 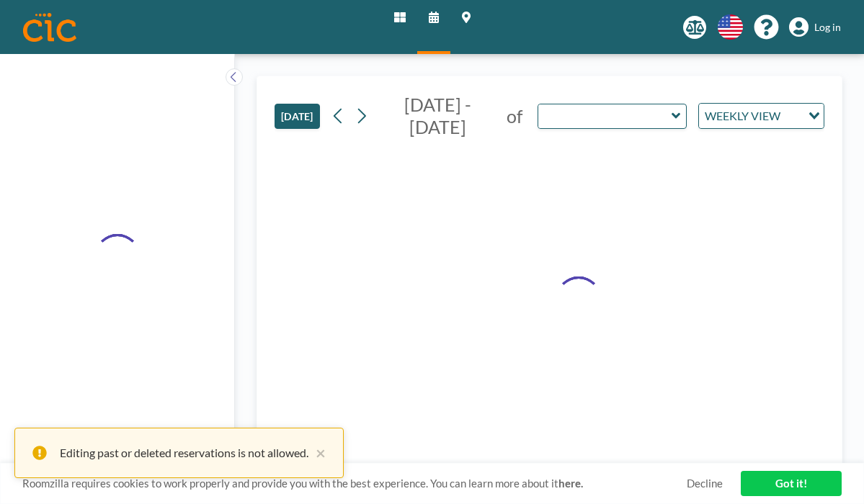 I want to click on a: Log in, so click(x=815, y=27).